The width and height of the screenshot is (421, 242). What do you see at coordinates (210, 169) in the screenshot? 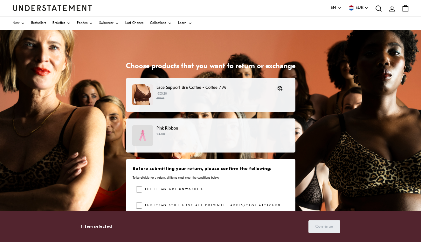
I see `h3: Before submitting your return, please confirm the following:` at bounding box center [210, 169].